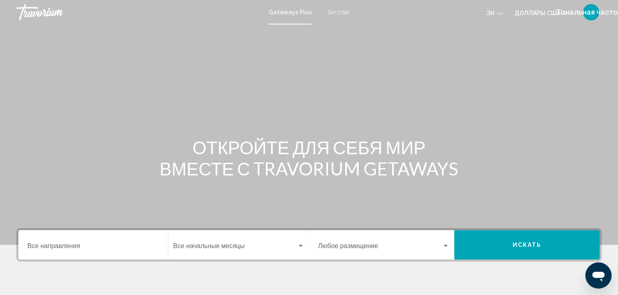 Image resolution: width=618 pixels, height=295 pixels. Describe the element at coordinates (527, 246) in the screenshot. I see `span: Искать` at that location.